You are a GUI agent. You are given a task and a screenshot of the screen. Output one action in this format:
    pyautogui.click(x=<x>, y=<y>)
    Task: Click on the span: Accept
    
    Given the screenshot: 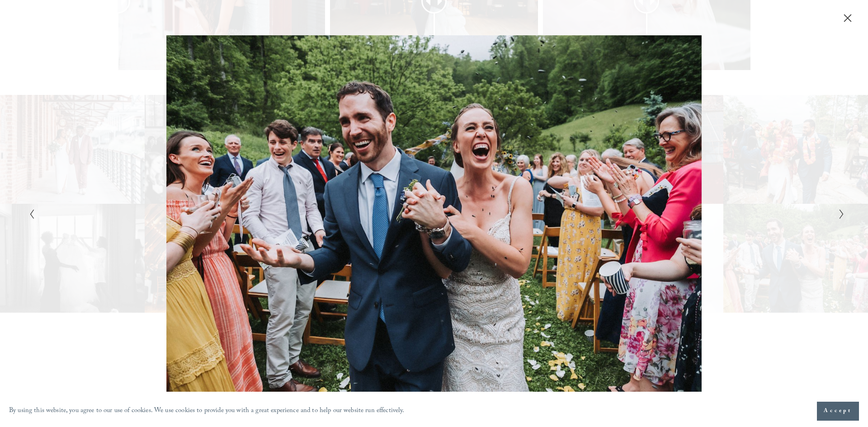 What is the action you would take?
    pyautogui.click(x=838, y=411)
    